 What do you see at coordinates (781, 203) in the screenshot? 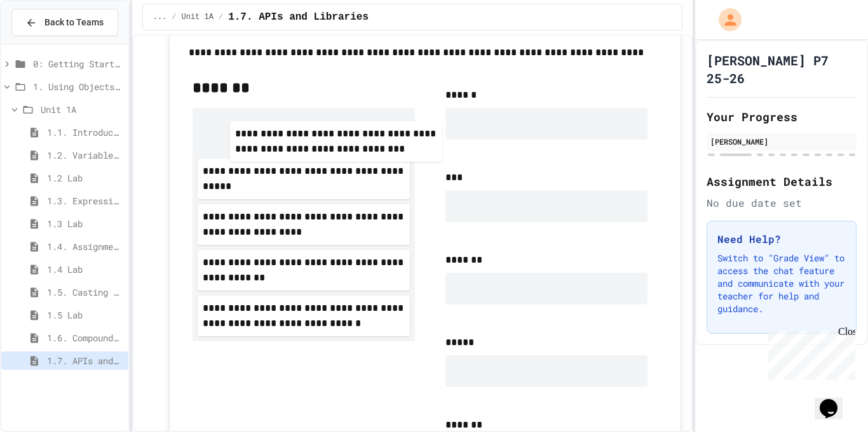
I see `div: No due date set` at bounding box center [781, 203].